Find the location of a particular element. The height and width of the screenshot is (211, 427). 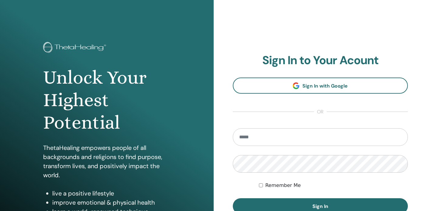

span: Sign In with Google is located at coordinates (325, 86).